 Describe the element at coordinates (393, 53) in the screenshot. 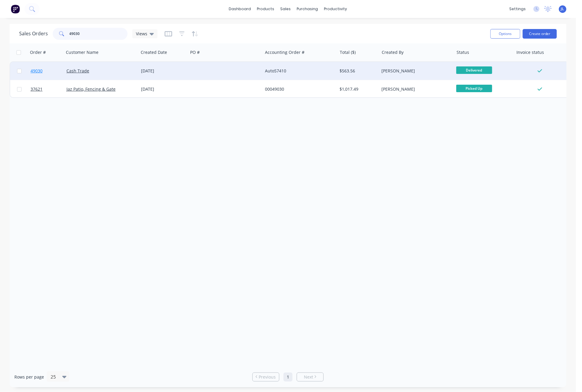

I see `div: Created By` at that location.